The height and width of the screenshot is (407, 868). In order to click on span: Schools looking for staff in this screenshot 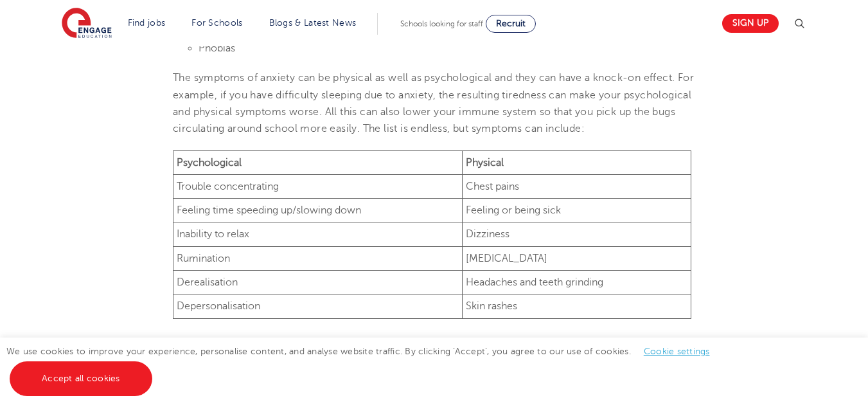, I will do `click(441, 24)`.